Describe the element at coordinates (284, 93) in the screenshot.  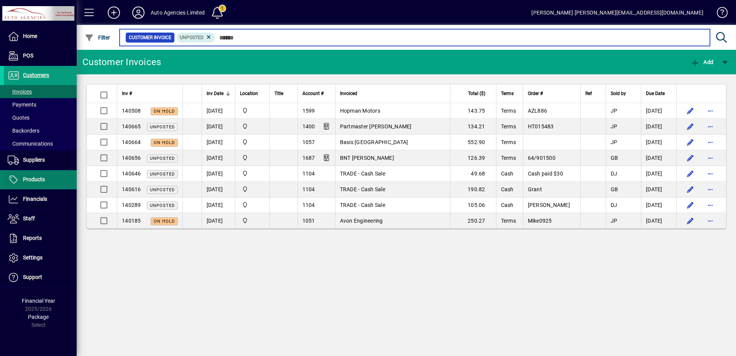
I see `div: Title` at that location.